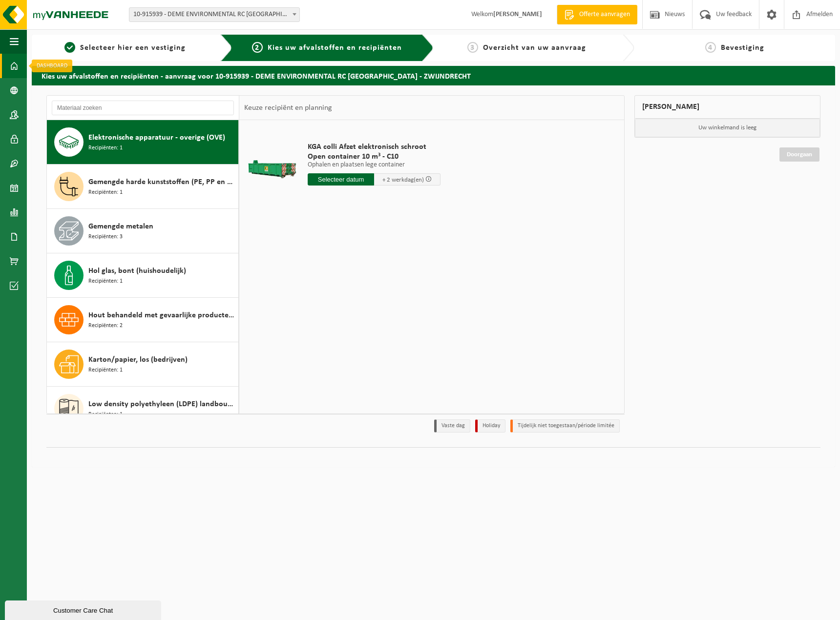 The image size is (840, 620). I want to click on button: Hout behandeld met gevaarlijke producten (C), treinbilzen Recipiënten: 2, so click(143, 320).